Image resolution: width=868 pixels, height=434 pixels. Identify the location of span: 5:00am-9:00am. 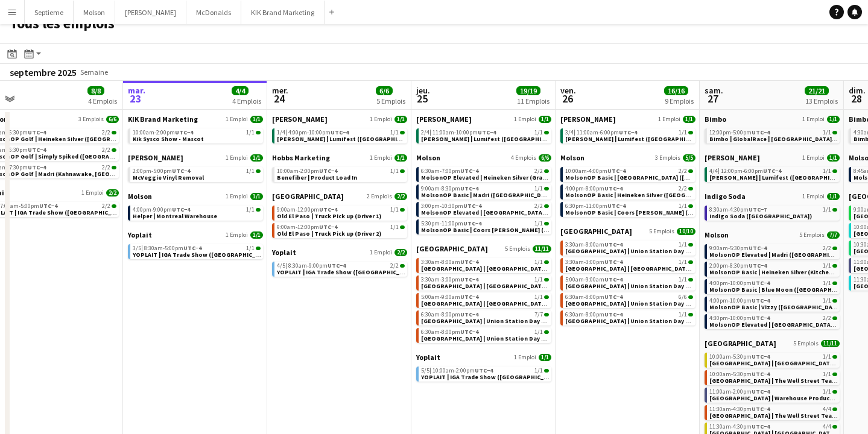
(450, 297).